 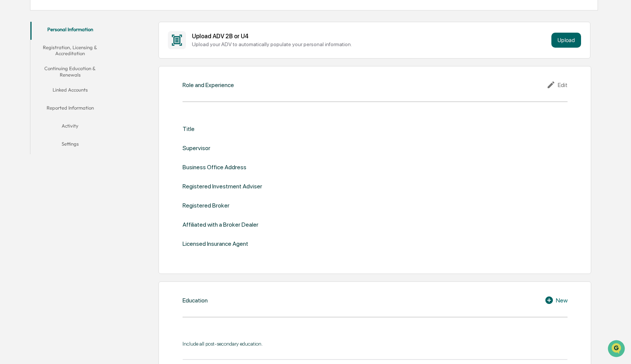 What do you see at coordinates (28, 98) in the screenshot?
I see `a: 🖐️Preclearance` at bounding box center [28, 98].